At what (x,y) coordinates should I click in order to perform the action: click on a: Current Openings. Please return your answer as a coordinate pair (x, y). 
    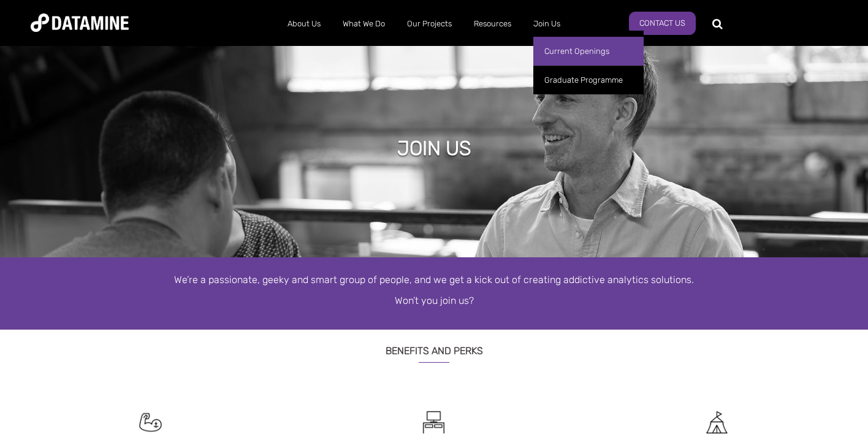
    Looking at the image, I should click on (589, 51).